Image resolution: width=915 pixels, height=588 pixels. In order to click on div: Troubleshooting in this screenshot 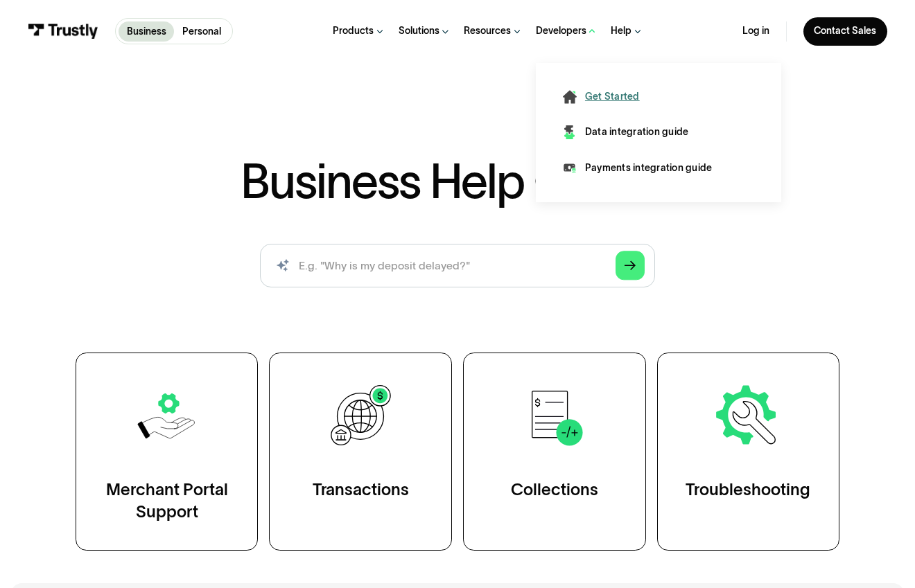, I will do `click(748, 489)`.